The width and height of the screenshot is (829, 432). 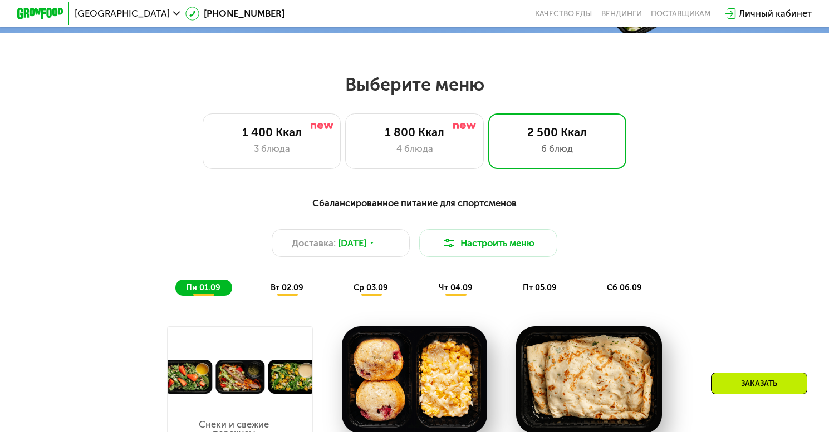 What do you see at coordinates (621, 13) in the screenshot?
I see `a: Вендинги` at bounding box center [621, 13].